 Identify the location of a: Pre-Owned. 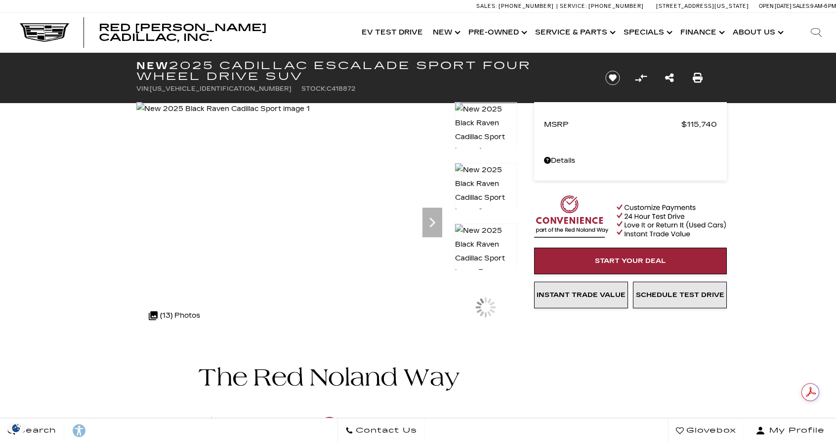
(496, 33).